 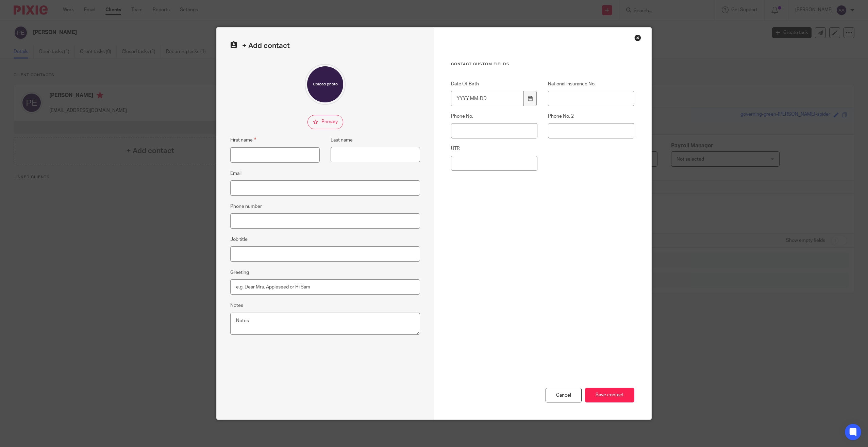 I want to click on label: National Insurance No., so click(x=591, y=84).